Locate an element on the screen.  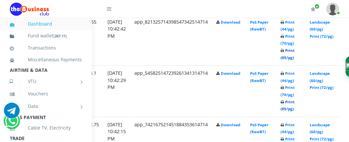
span: Renew/Upgrade Subscription is located at coordinates (317, 6).